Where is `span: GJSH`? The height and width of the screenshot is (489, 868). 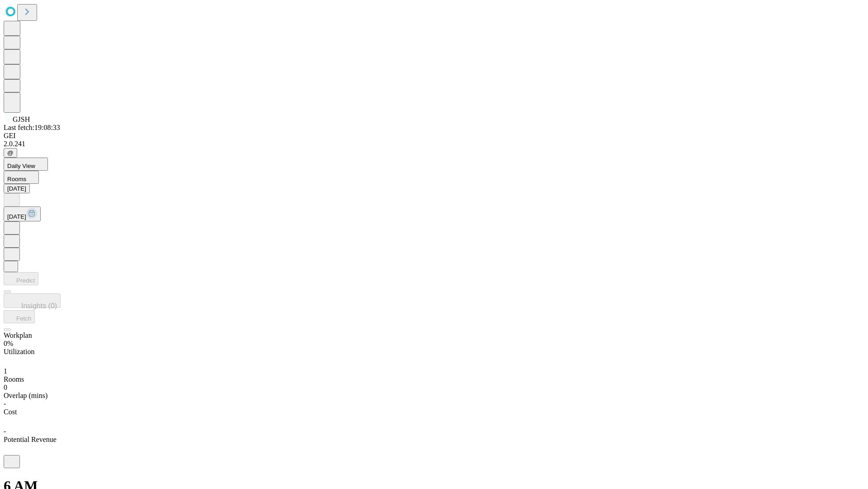 span: GJSH is located at coordinates (22, 119).